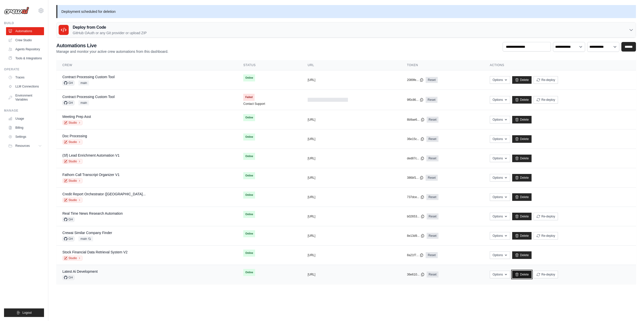 The image size is (644, 321). Describe the element at coordinates (92, 214) in the screenshot. I see `a: Real Time News Research Automation` at that location.